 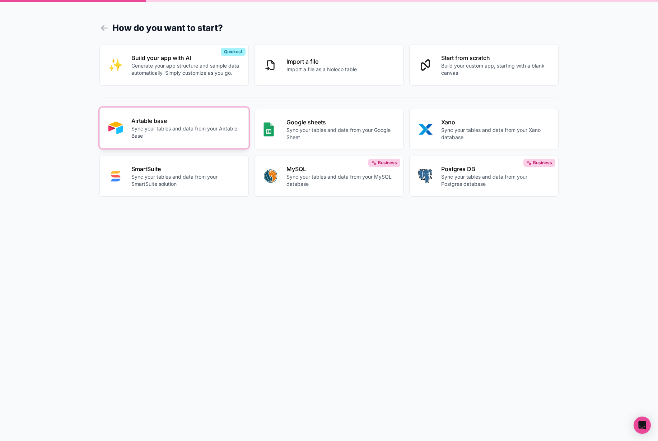 I want to click on p: Sync your tables and data from your Airtable Base, so click(x=186, y=132).